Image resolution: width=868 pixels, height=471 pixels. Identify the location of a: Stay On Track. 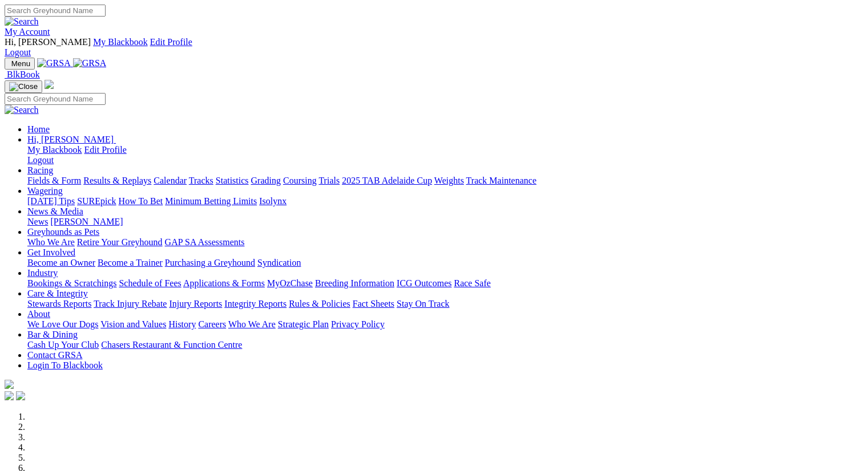
(423, 304).